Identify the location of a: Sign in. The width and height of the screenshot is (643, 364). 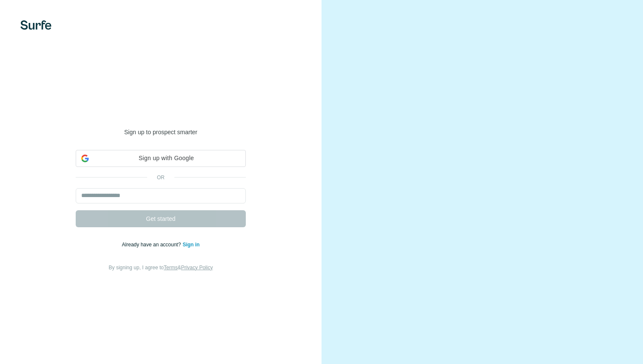
(191, 245).